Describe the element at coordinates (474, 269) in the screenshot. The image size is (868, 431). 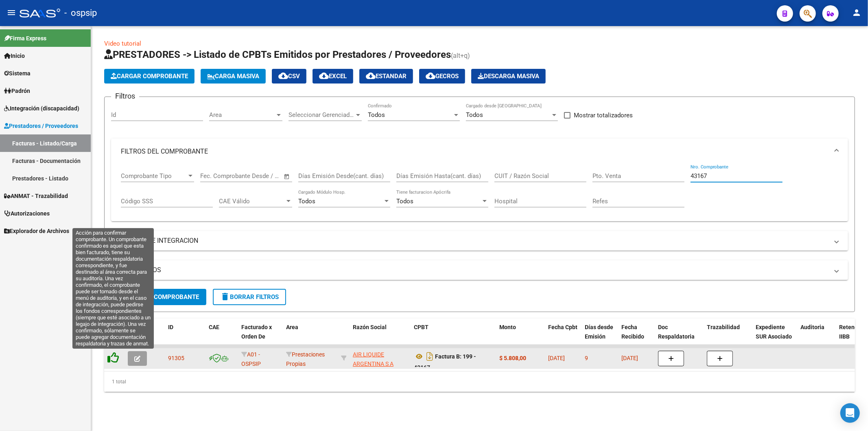
I see `mat-panel-title: MAS FILTROS` at that location.